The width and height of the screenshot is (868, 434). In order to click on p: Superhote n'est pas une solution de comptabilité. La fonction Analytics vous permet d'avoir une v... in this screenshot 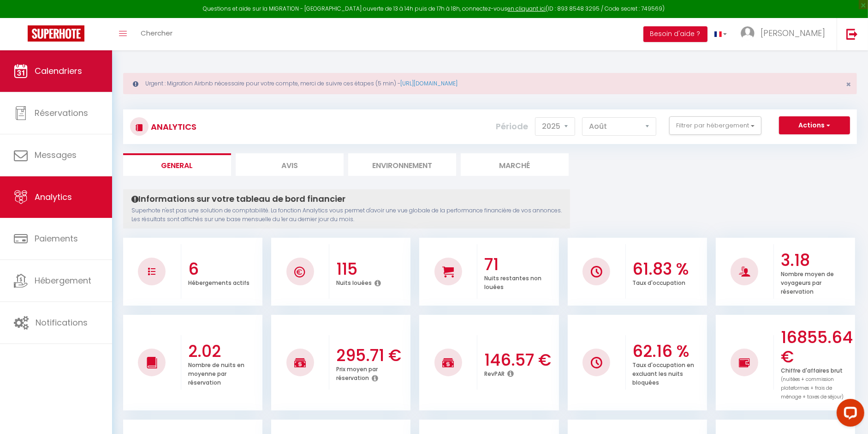, I will do `click(346, 215)`.